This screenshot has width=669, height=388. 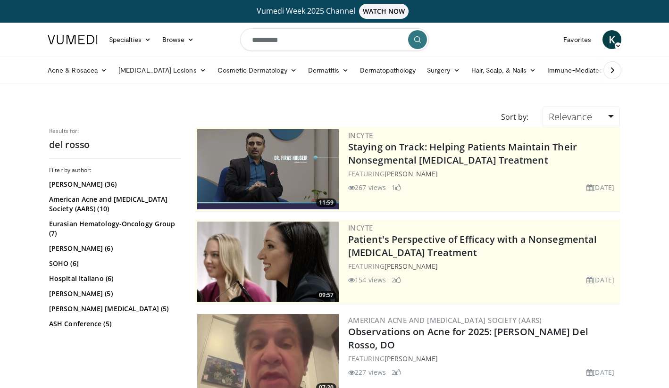 What do you see at coordinates (396, 187) in the screenshot?
I see `li: 1` at bounding box center [396, 187].